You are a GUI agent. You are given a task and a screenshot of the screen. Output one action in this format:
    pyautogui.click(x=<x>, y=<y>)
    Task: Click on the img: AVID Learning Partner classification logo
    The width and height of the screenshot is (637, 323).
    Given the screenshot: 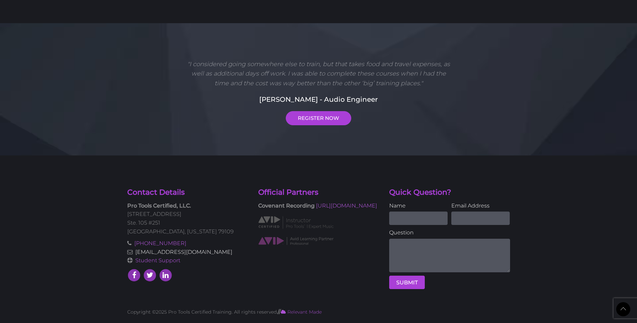 What is the action you would take?
    pyautogui.click(x=296, y=241)
    